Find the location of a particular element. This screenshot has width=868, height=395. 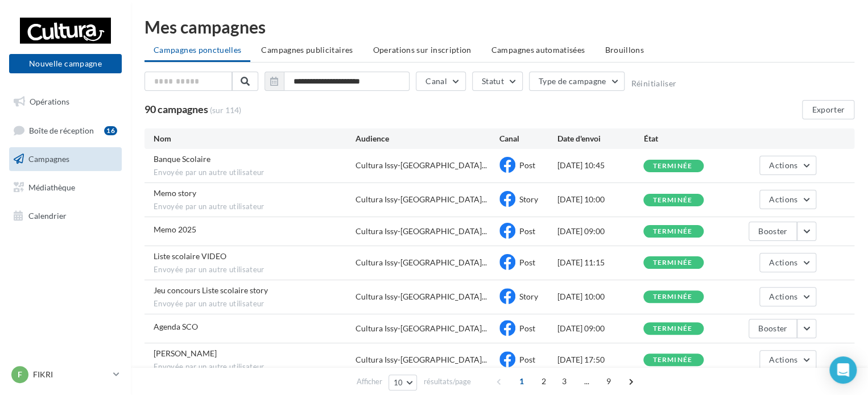

div: Open Intercom Messenger is located at coordinates (843, 370).